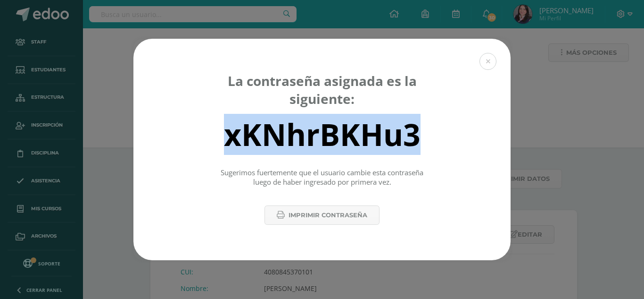 The image size is (644, 299). Describe the element at coordinates (322, 89) in the screenshot. I see `div: La contraseña asignada es la siguiente:` at that location.